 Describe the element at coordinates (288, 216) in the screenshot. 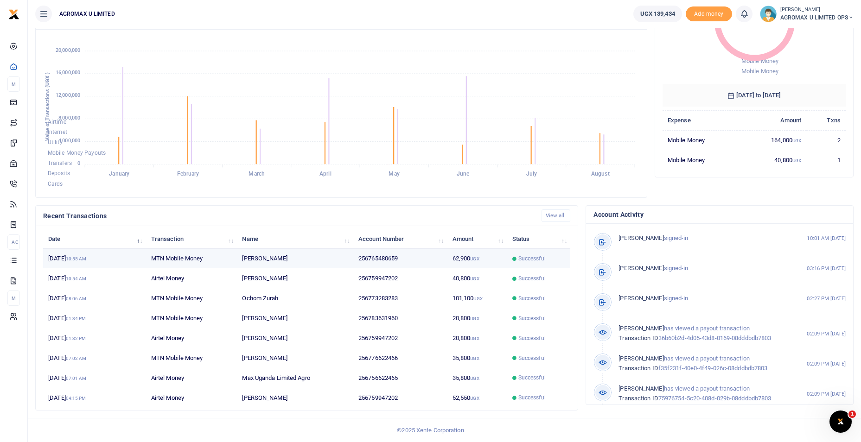

I see `h4: Recent Transactions` at that location.